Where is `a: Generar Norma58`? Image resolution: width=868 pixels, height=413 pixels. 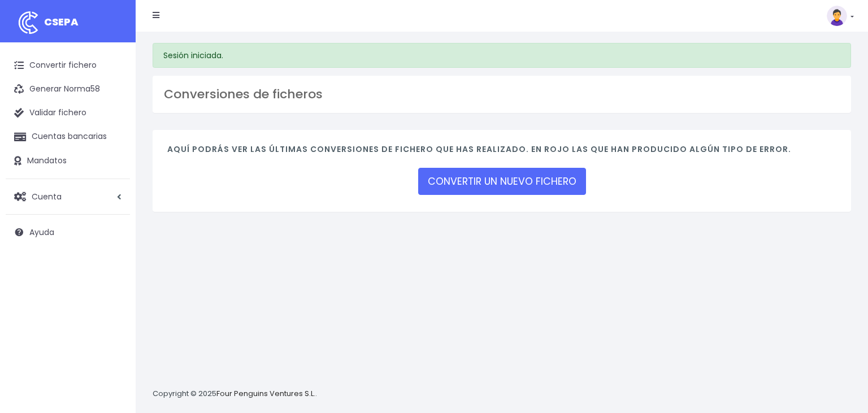
a: Generar Norma58 is located at coordinates (68, 89).